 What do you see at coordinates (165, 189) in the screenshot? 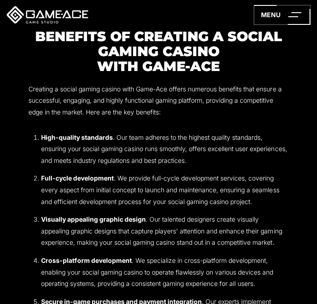
I see `li: . We provide full-cycle development services, covering every aspect from initial concept to launc...` at bounding box center [165, 189].